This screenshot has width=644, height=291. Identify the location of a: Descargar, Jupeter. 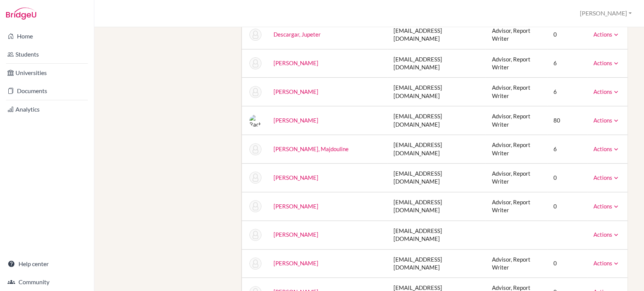
(297, 34).